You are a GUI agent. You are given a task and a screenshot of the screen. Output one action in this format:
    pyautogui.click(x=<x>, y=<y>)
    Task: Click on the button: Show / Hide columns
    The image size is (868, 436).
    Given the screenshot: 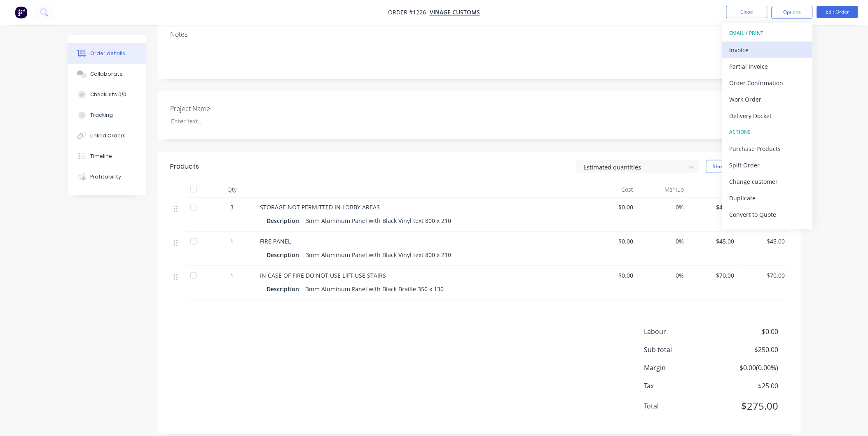 What is the action you would take?
    pyautogui.click(x=738, y=167)
    